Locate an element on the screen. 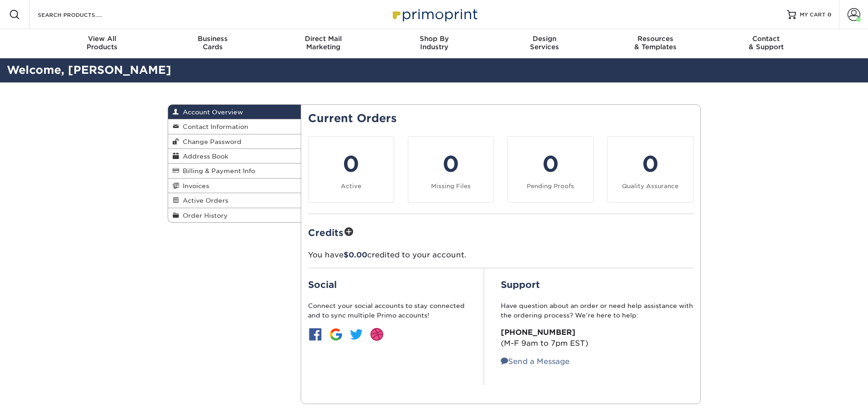 The width and height of the screenshot is (868, 415). p: (M-F 9am to 7pm EST) is located at coordinates (597, 338).